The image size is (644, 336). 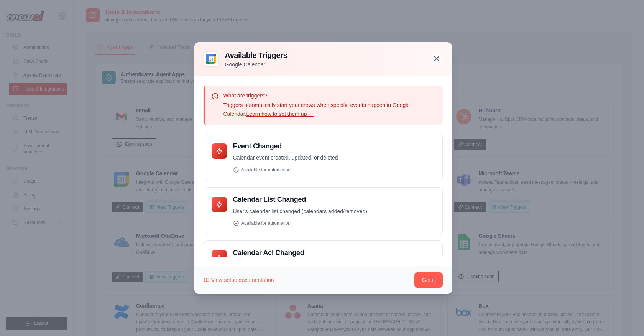 What do you see at coordinates (428, 280) in the screenshot?
I see `button: Got it` at bounding box center [428, 280].